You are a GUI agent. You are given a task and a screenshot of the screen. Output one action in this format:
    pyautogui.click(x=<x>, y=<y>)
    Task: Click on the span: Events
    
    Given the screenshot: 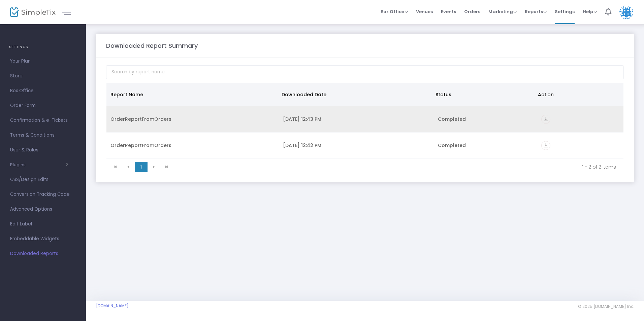 What is the action you would take?
    pyautogui.click(x=449, y=11)
    